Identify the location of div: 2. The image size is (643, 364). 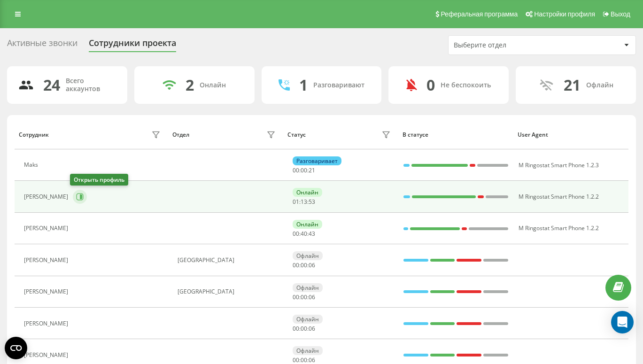
(190, 85).